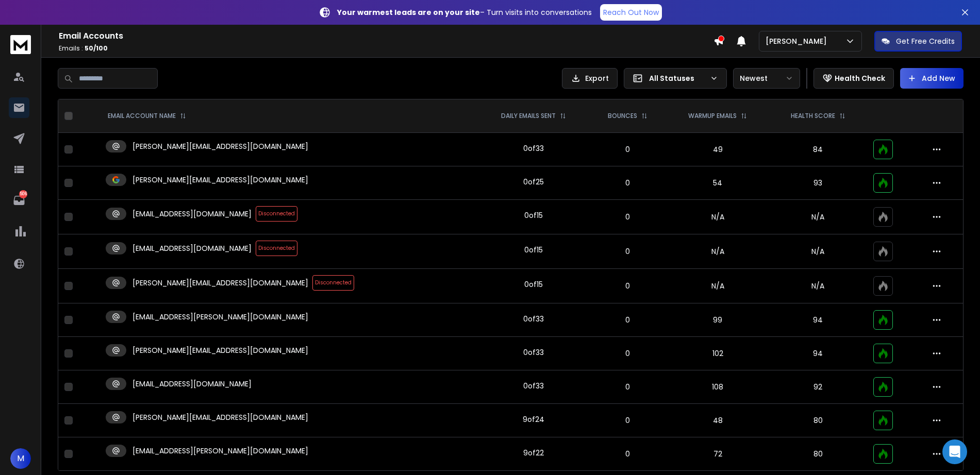 This screenshot has width=980, height=475. Describe the element at coordinates (955, 452) in the screenshot. I see `div: Open Intercom Messenger` at that location.